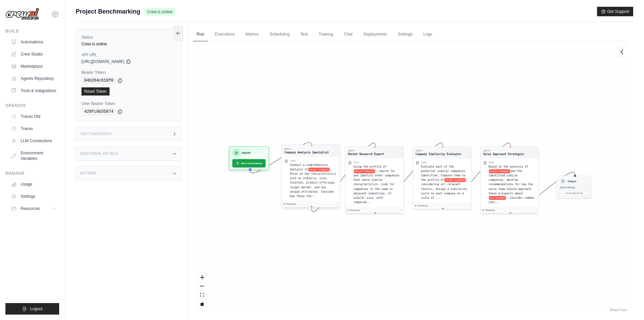 The height and width of the screenshot is (320, 644). What do you see at coordinates (98, 80) in the screenshot?
I see `code: 84b264c618f0` at bounding box center [98, 80].